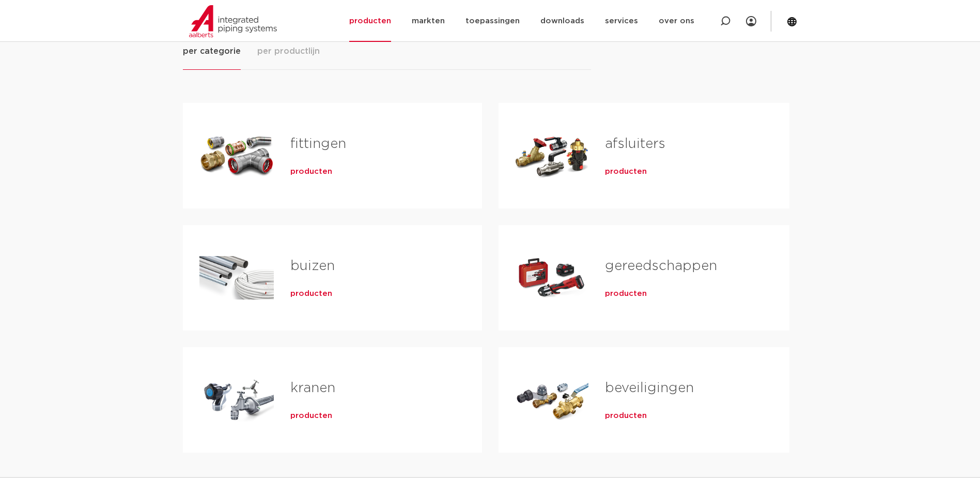 This screenshot has height=478, width=980. What do you see at coordinates (318, 144) in the screenshot?
I see `a: fittingen` at bounding box center [318, 144].